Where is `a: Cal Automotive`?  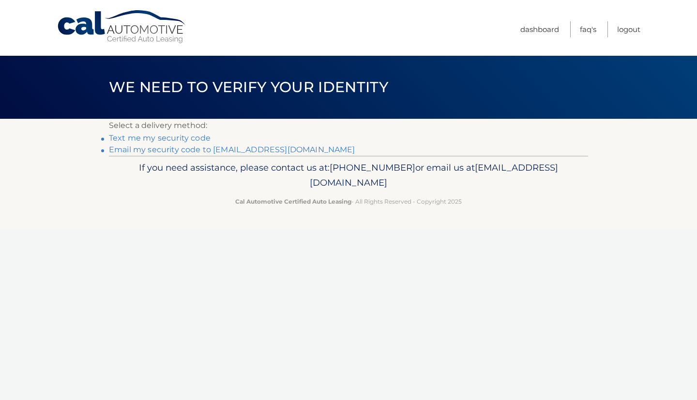
a: Cal Automotive is located at coordinates (122, 27).